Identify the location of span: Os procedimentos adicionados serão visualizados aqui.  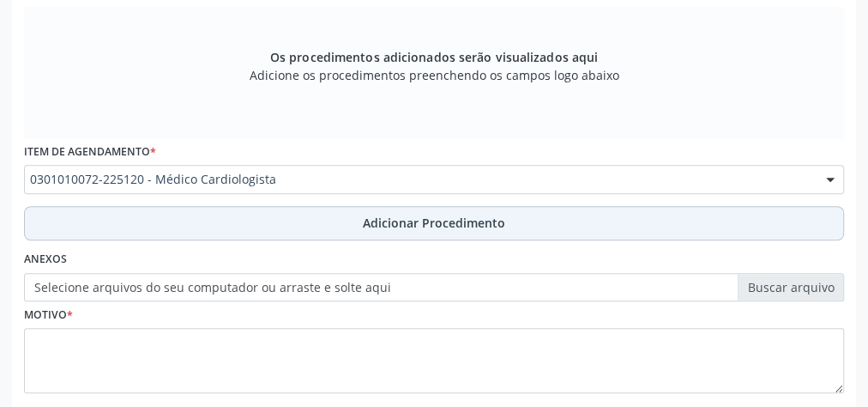
(434, 57).